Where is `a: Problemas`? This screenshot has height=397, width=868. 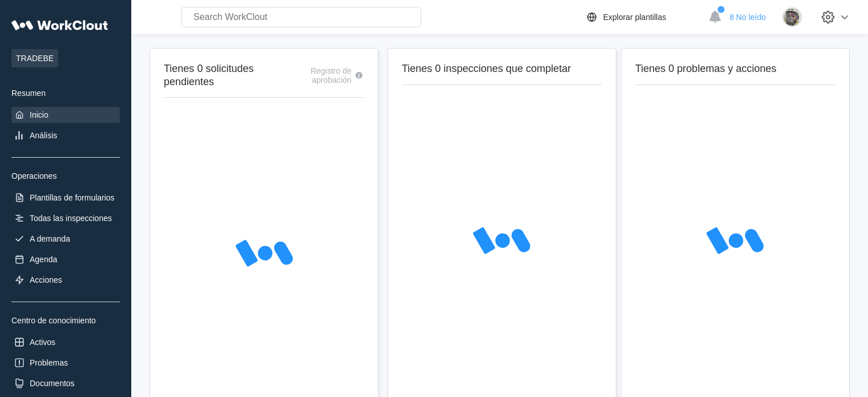
a: Problemas is located at coordinates (66, 362).